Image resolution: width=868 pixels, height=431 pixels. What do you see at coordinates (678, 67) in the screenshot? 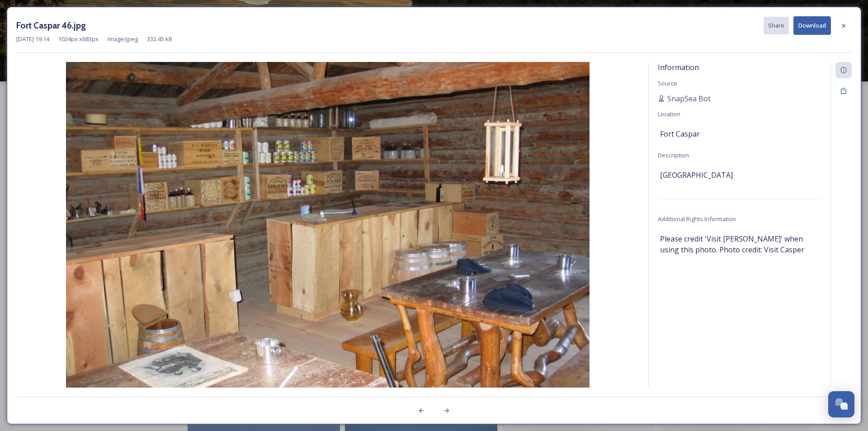
I see `span: Information` at bounding box center [678, 67].